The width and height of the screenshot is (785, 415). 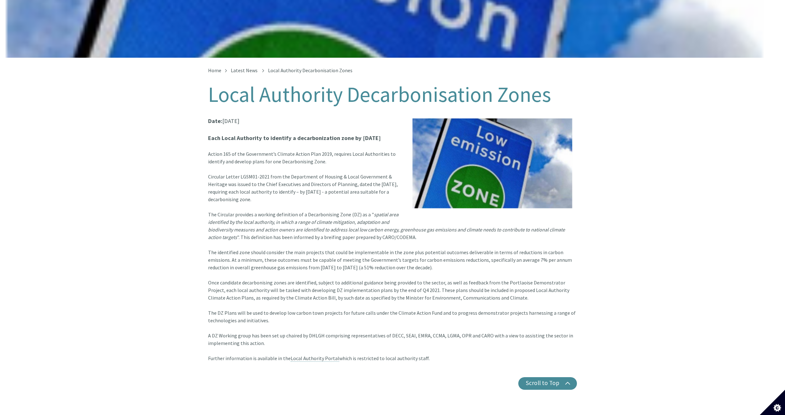 I want to click on font: Action 165 of the Government’s Climate Action Plan 2019, requires Local Authorities to identify a..., so click(x=302, y=158).